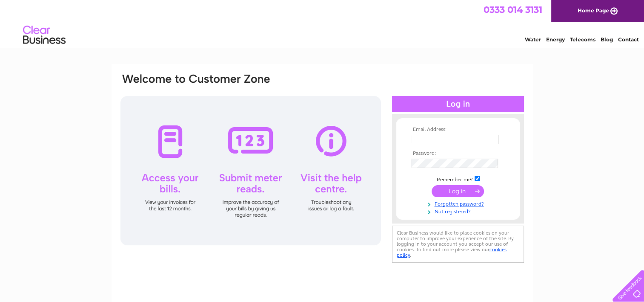 Image resolution: width=644 pixels, height=302 pixels. Describe the element at coordinates (458, 153) in the screenshot. I see `th: Password:` at that location.